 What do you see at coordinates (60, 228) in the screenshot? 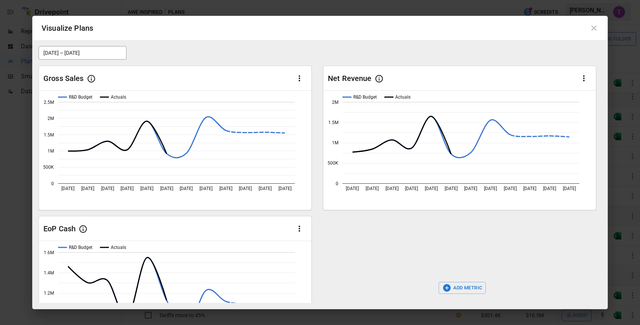
I see `div: EoP Cash` at bounding box center [60, 228].